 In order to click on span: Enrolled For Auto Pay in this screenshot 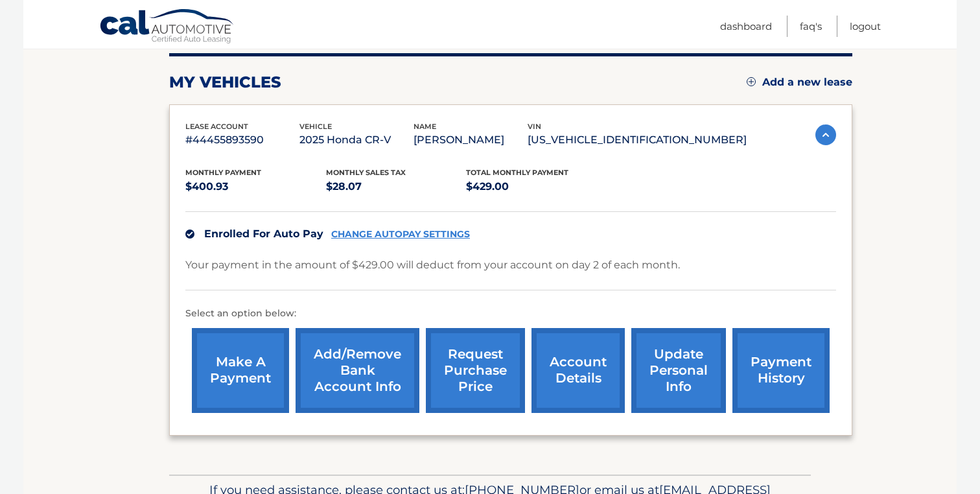, I will do `click(263, 233)`.